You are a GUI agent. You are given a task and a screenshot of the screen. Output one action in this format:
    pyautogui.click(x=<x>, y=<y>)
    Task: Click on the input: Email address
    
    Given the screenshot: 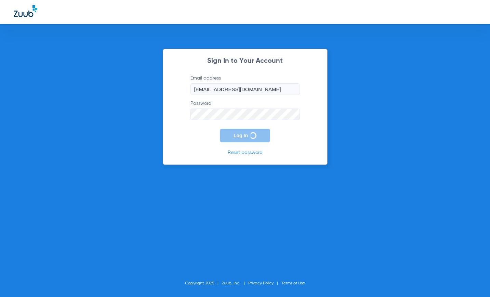 What is the action you would take?
    pyautogui.click(x=245, y=89)
    